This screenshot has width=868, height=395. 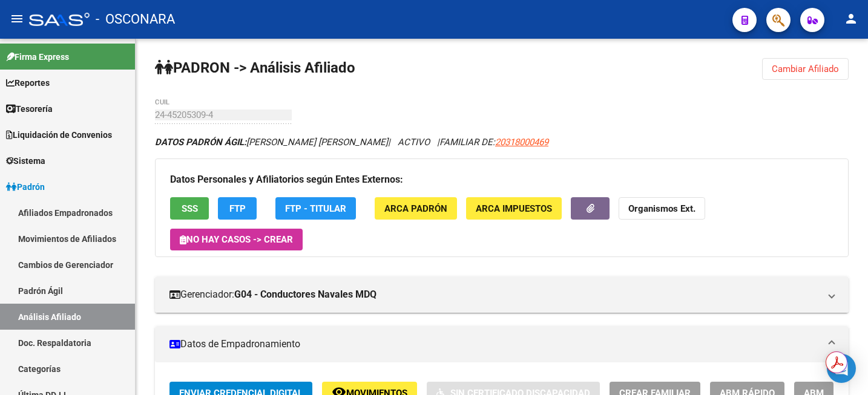 I want to click on span: SSS, so click(x=190, y=208).